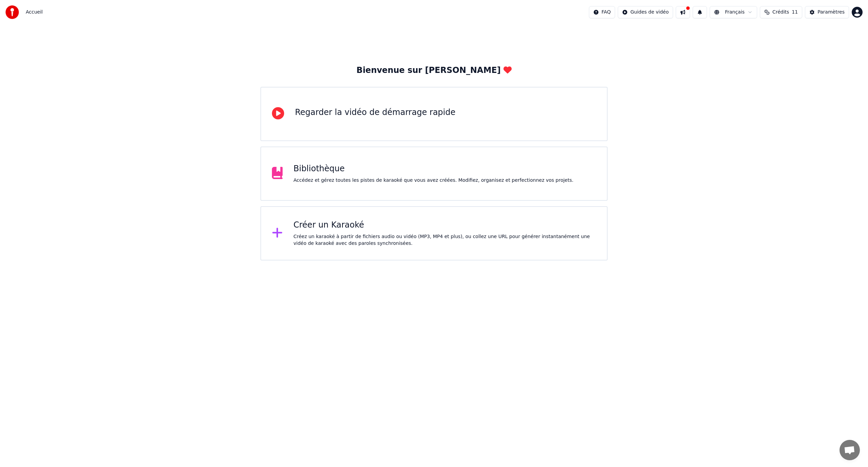 This screenshot has width=868, height=467. What do you see at coordinates (601, 12) in the screenshot?
I see `button: FAQ` at bounding box center [601, 12].